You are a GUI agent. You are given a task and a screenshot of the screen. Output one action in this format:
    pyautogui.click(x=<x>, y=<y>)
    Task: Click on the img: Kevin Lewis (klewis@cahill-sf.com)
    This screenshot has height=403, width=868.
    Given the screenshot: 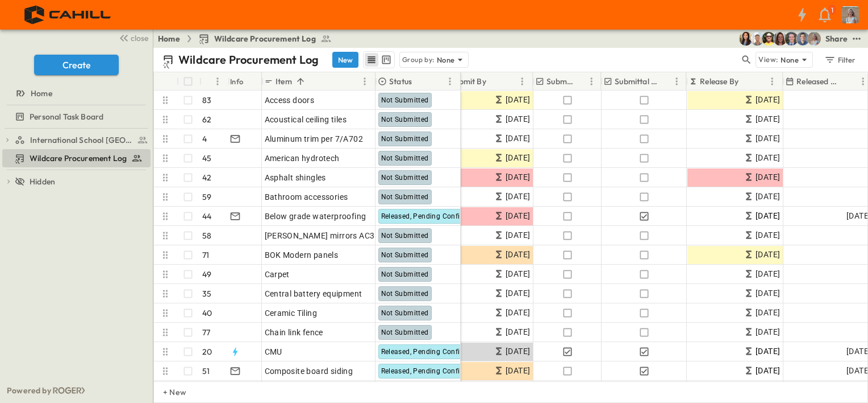 What is the action you would take?
    pyautogui.click(x=769, y=38)
    